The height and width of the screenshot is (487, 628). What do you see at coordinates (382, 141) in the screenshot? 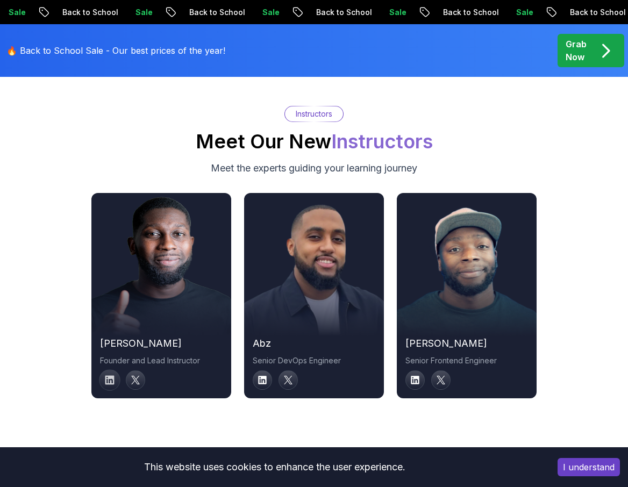
I see `span: Instructors` at bounding box center [382, 141].